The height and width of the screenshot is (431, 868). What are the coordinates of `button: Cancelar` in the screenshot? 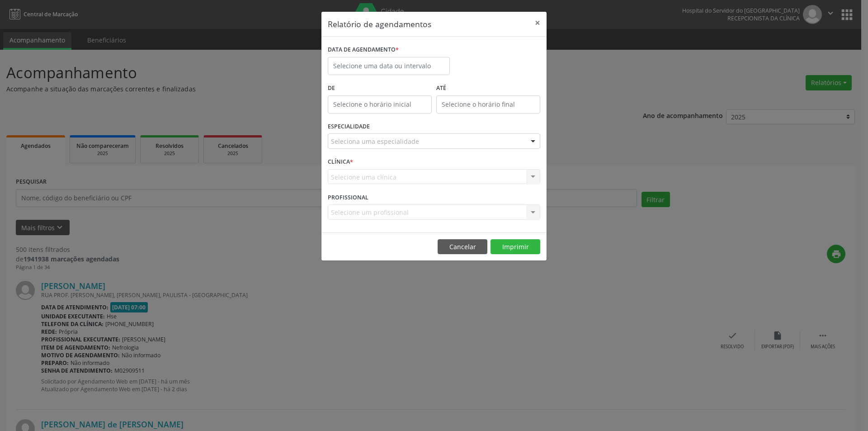 It's located at (463, 247).